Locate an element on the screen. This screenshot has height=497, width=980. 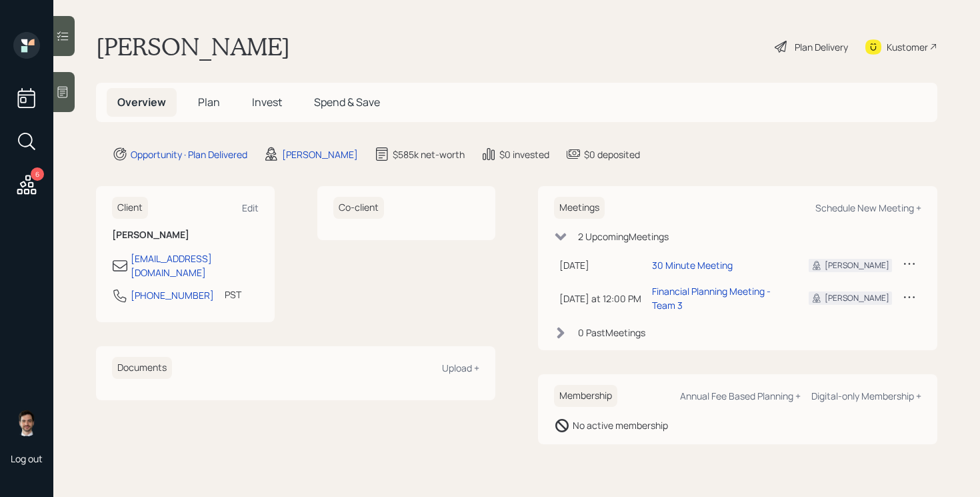
div: 2 Upcoming Meeting s is located at coordinates (623, 236).